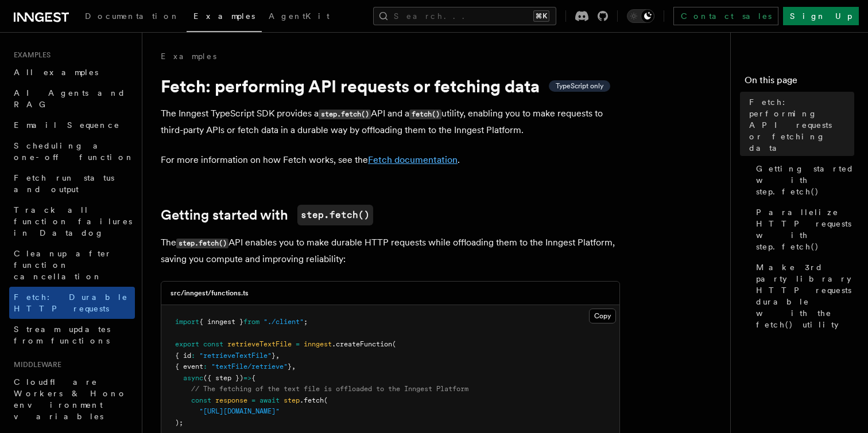  Describe the element at coordinates (801, 125) in the screenshot. I see `span: Fetch: performing API requests or fetching data` at that location.